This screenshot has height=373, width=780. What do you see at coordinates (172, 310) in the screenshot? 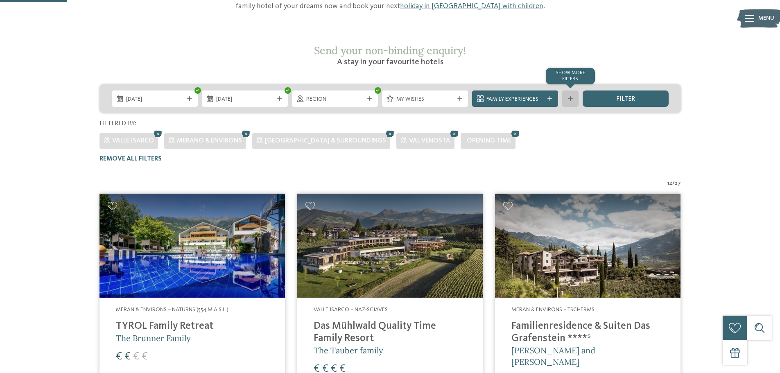
I see `span: Meran & Environs – Naturns (554 m a.s.l.)` at bounding box center [172, 310].